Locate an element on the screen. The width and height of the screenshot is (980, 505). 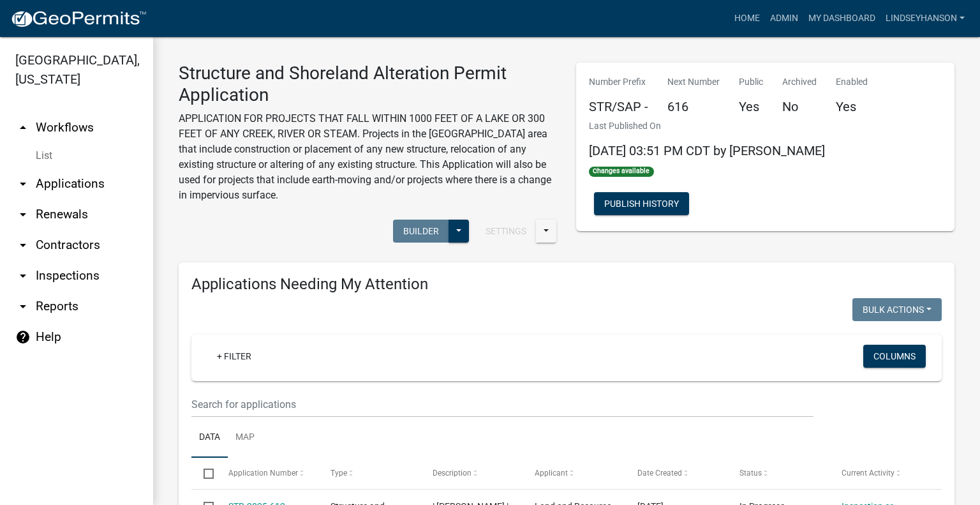
h5: No is located at coordinates (800, 106).